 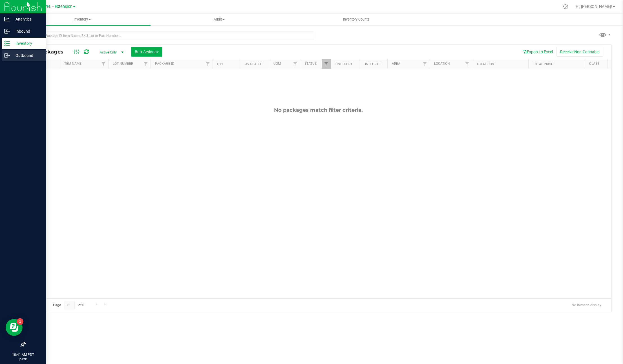 What do you see at coordinates (27, 31) in the screenshot?
I see `p: Inbound` at bounding box center [27, 31].